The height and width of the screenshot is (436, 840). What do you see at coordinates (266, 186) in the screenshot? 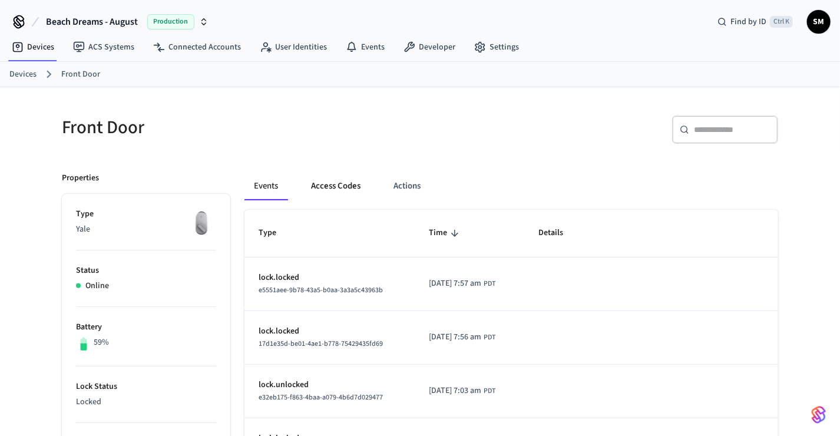
I see `button: Events` at bounding box center [266, 186].